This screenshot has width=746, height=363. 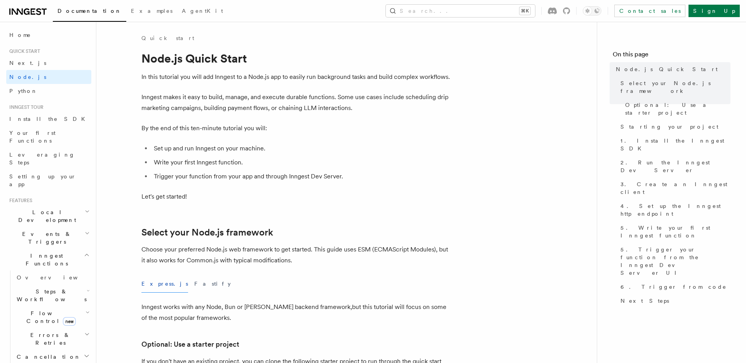 I want to click on a: Your first Functions, so click(x=49, y=137).